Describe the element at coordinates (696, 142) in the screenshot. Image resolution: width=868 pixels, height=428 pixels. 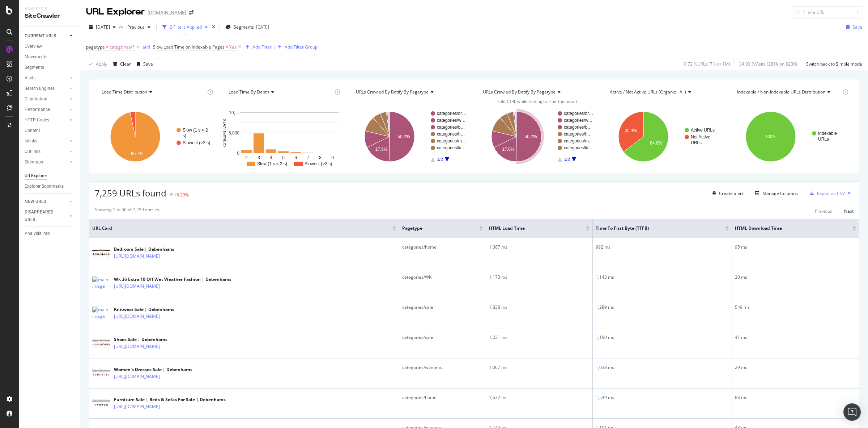
I see `text: URLs` at that location.